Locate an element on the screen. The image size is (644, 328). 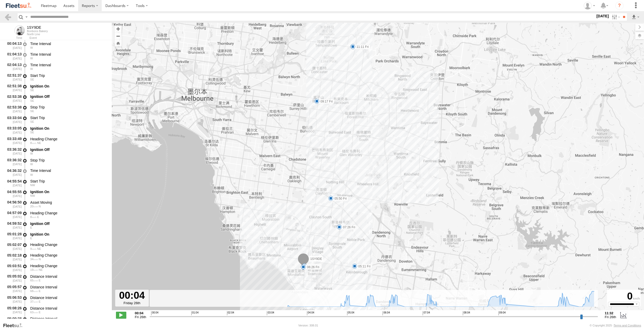
span: 9 is located at coordinates (33, 249).